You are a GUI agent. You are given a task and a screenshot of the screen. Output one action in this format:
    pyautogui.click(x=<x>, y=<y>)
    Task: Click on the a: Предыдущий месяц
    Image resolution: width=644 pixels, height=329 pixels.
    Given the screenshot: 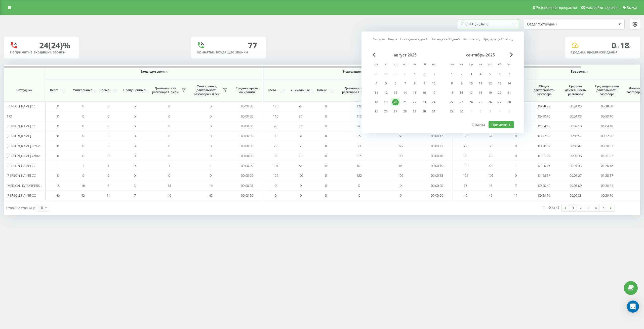 What is the action you would take?
    pyautogui.click(x=498, y=39)
    